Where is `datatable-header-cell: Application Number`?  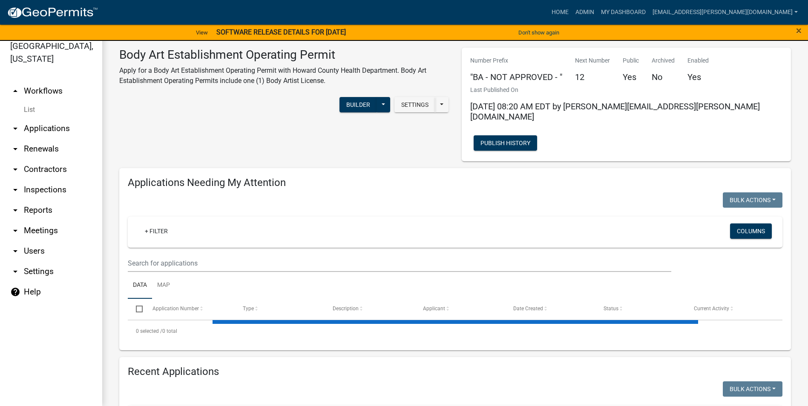 datatable-header-cell: Application Number is located at coordinates (189, 309).